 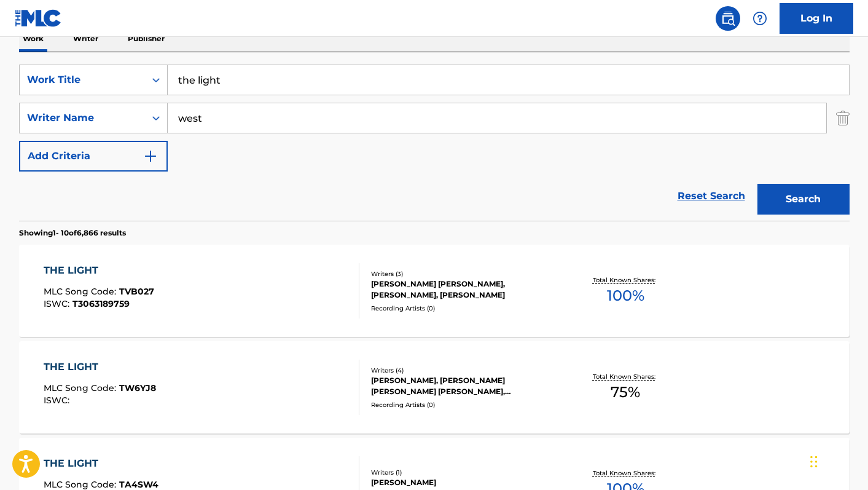 I want to click on div: Work Title, so click(x=83, y=80).